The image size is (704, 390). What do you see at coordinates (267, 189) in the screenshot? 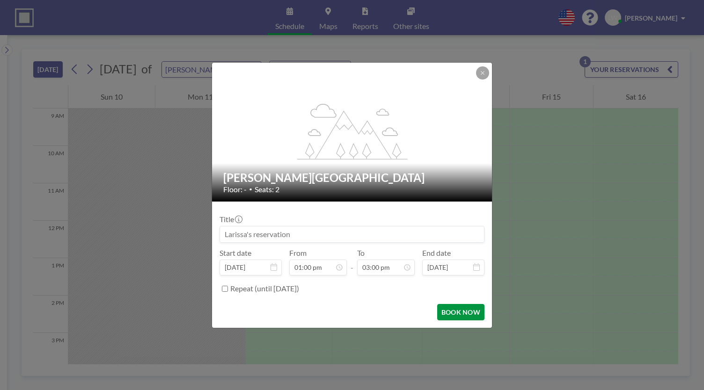
I see `span: Seats: 2` at bounding box center [267, 189].